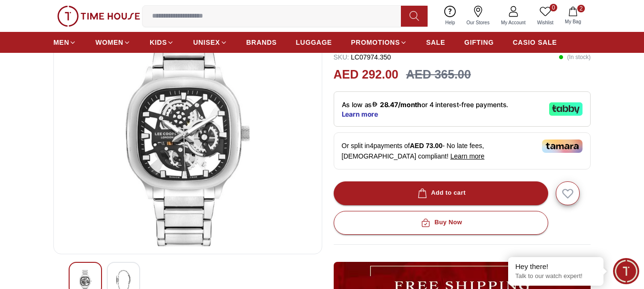 This screenshot has height=289, width=644. I want to click on span: Help, so click(450, 22).